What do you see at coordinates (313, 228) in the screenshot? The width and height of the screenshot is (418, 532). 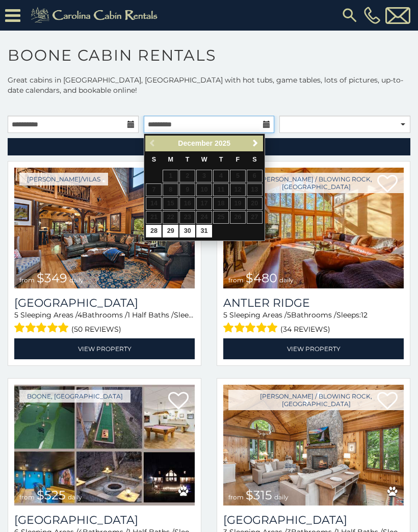 I see `a: Antler Ridge from $480 daily` at bounding box center [313, 228].